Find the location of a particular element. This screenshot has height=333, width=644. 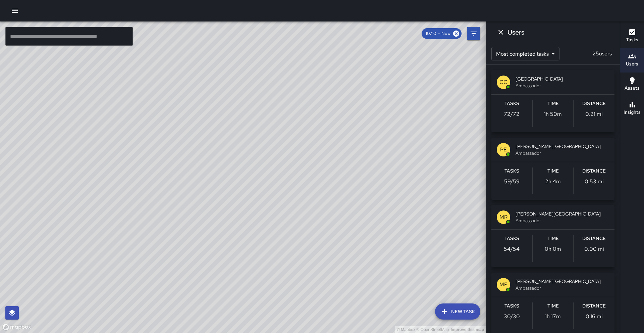

p: 0.53 mi is located at coordinates (594, 182).